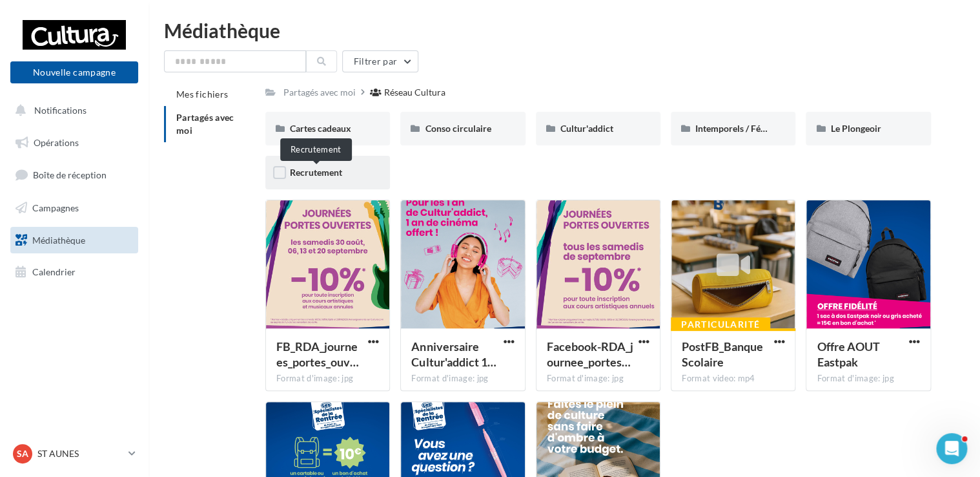  I want to click on button: Nouvelle campagne, so click(74, 73).